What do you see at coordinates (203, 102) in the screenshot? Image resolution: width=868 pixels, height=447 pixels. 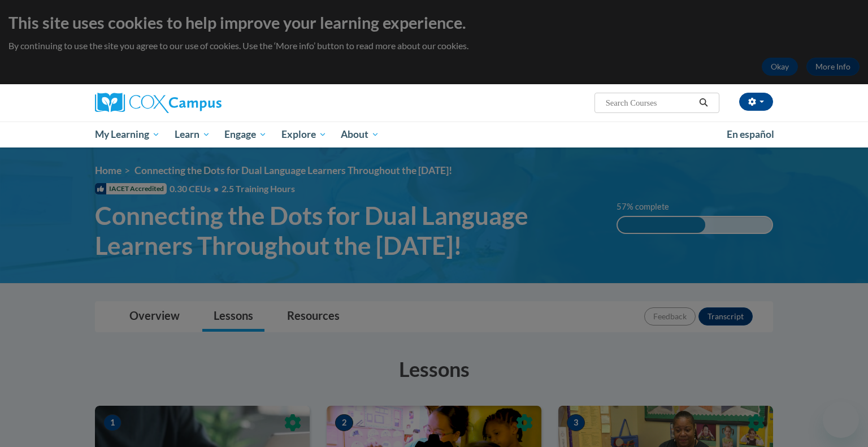 I see `a: Cox Campus` at bounding box center [203, 102].